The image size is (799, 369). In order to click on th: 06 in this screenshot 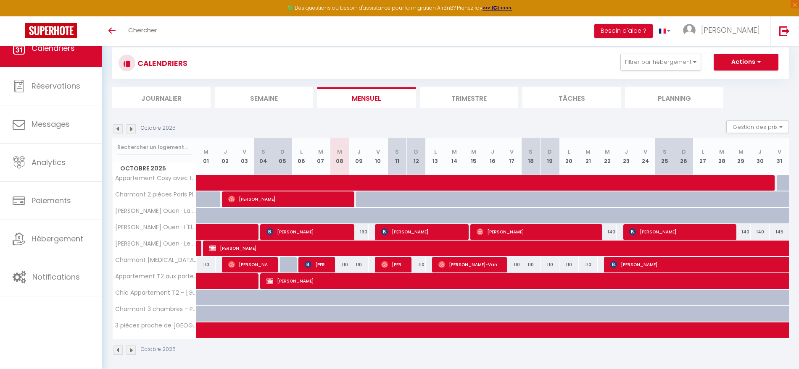, I will do `click(301, 156)`.